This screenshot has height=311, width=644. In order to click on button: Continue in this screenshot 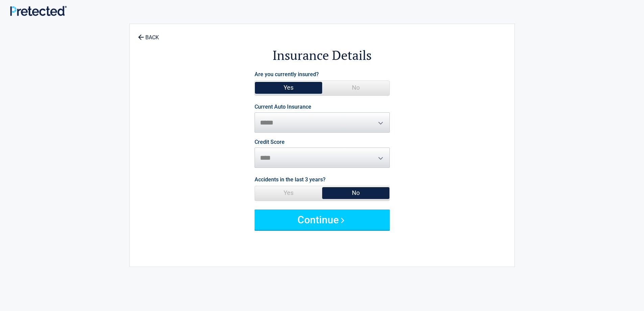, I will do `click(322, 219)`.